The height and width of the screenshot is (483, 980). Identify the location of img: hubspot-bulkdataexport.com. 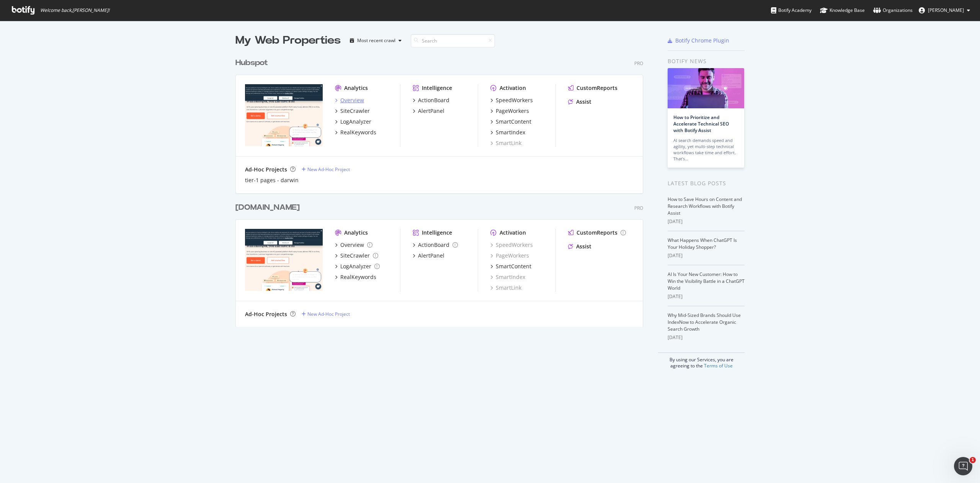
(284, 260).